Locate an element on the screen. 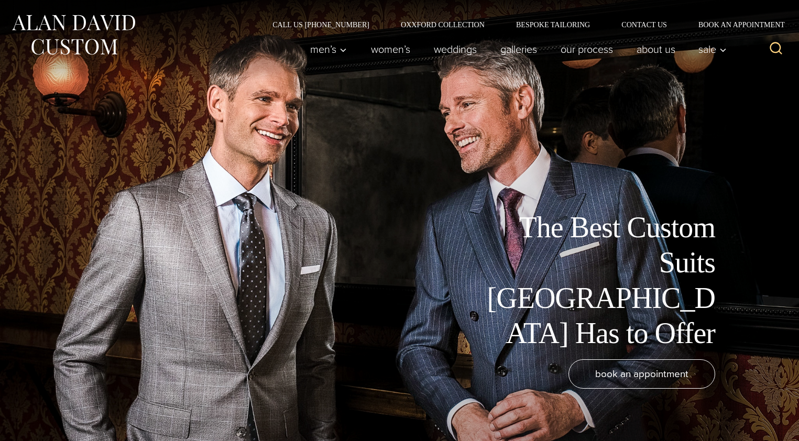 This screenshot has height=441, width=799. a: Bespoke Tailoring is located at coordinates (553, 25).